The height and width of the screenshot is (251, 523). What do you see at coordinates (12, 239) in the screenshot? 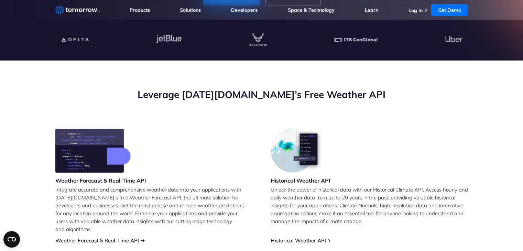
I see `button: Open CMP widget` at bounding box center [12, 239].